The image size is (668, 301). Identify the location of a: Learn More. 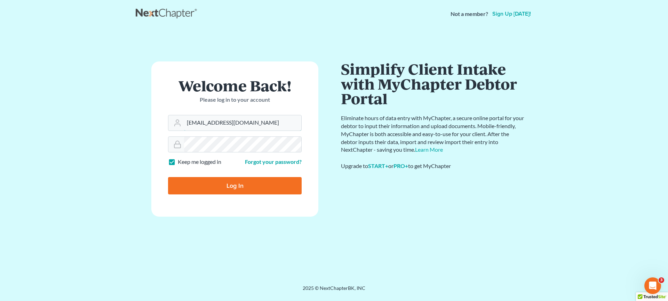
(429, 150).